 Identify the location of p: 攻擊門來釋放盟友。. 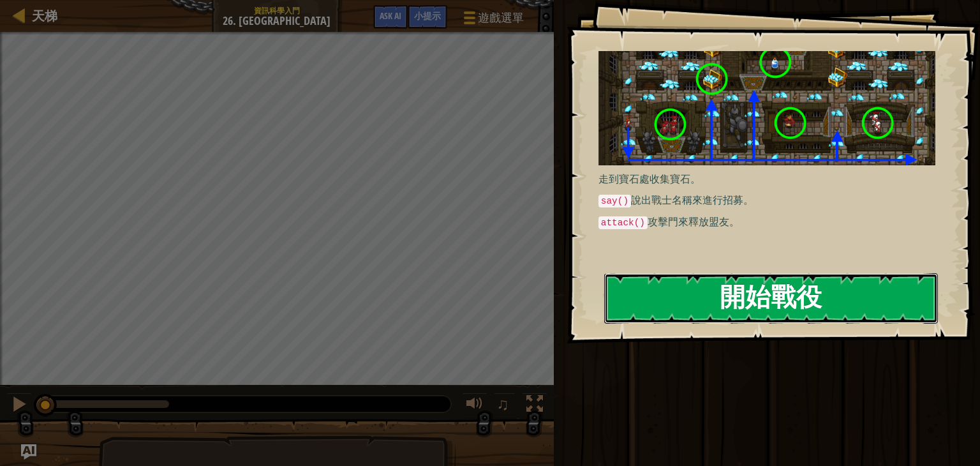
(772, 222).